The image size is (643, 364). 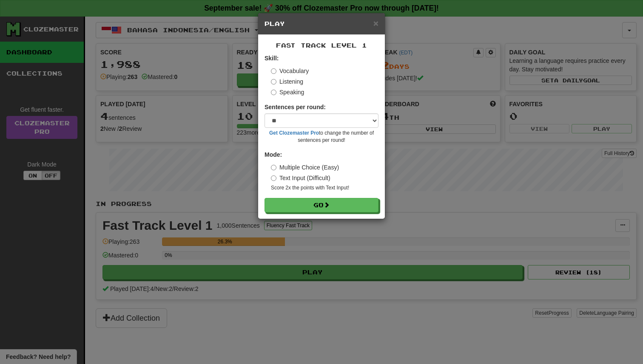 What do you see at coordinates (321, 45) in the screenshot?
I see `span: Fast Track Level 1` at bounding box center [321, 45].